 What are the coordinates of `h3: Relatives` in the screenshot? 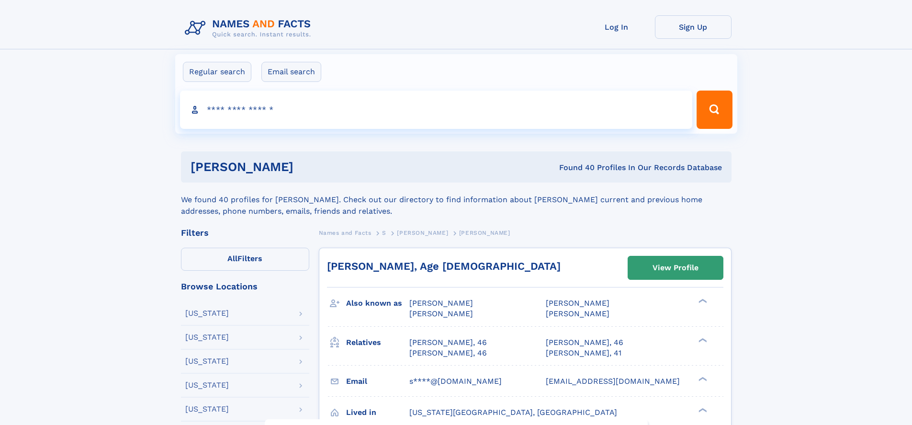 It's located at (378, 342).